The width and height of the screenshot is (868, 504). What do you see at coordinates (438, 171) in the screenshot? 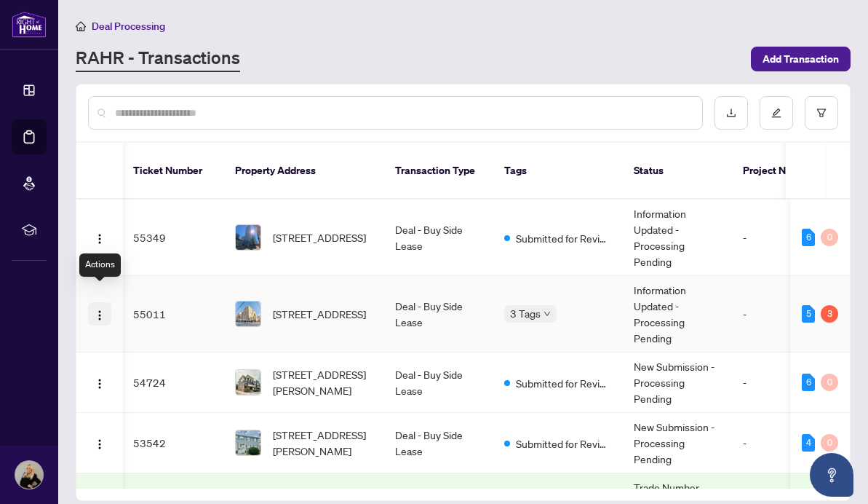
I see `th: Transaction Type` at bounding box center [438, 171].